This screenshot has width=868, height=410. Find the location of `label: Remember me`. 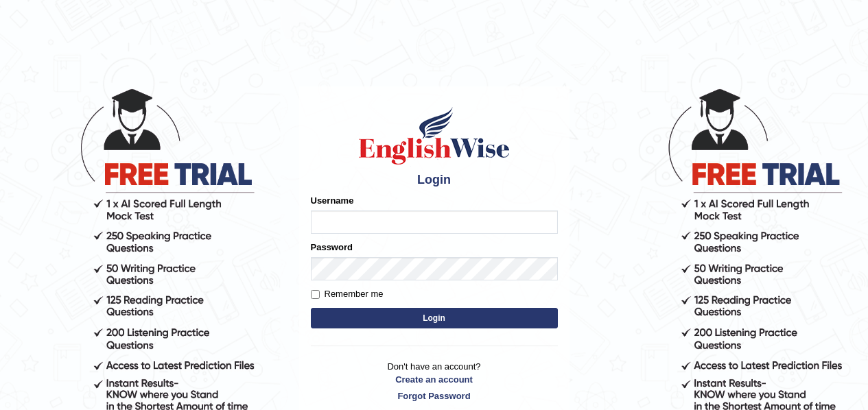

label: Remember me is located at coordinates (347, 294).